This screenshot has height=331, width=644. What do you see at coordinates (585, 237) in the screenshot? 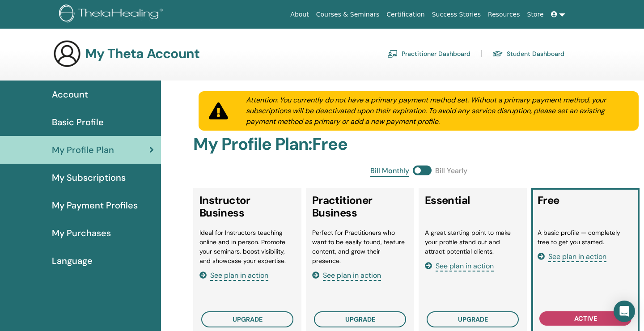
I see `li: A basic profile — completely free to get you started.` at bounding box center [585, 237].